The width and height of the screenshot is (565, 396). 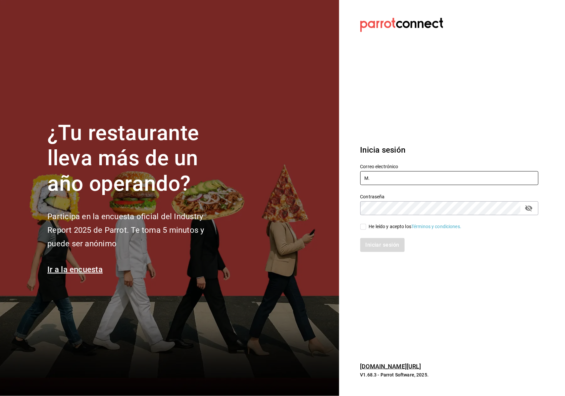 I want to click on a: Términos y condiciones., so click(x=436, y=227).